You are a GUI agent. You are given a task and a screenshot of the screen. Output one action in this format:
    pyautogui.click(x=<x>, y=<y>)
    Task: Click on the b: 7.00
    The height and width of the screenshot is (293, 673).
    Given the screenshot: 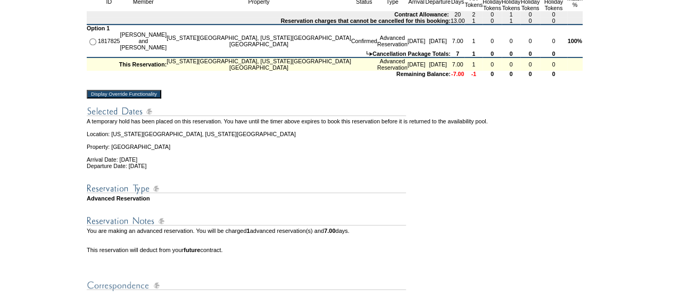 What is the action you would take?
    pyautogui.click(x=329, y=231)
    